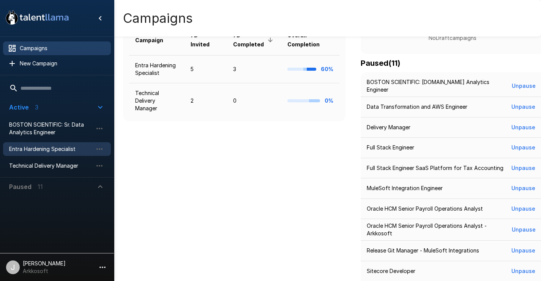 The image size is (541, 281). Describe the element at coordinates (380, 63) in the screenshot. I see `b: Paused ( 11 )` at that location.